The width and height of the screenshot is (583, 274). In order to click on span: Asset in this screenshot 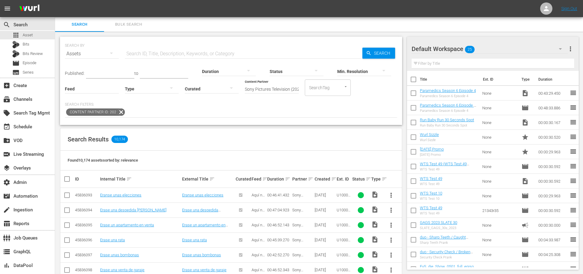, I will do `click(16, 35)`.